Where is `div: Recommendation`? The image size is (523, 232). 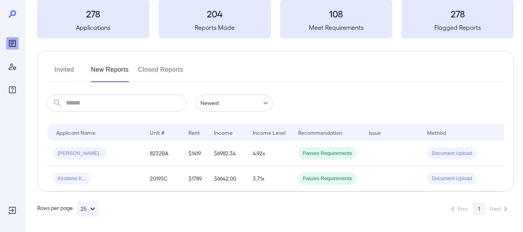
div: Recommendation is located at coordinates (320, 132).